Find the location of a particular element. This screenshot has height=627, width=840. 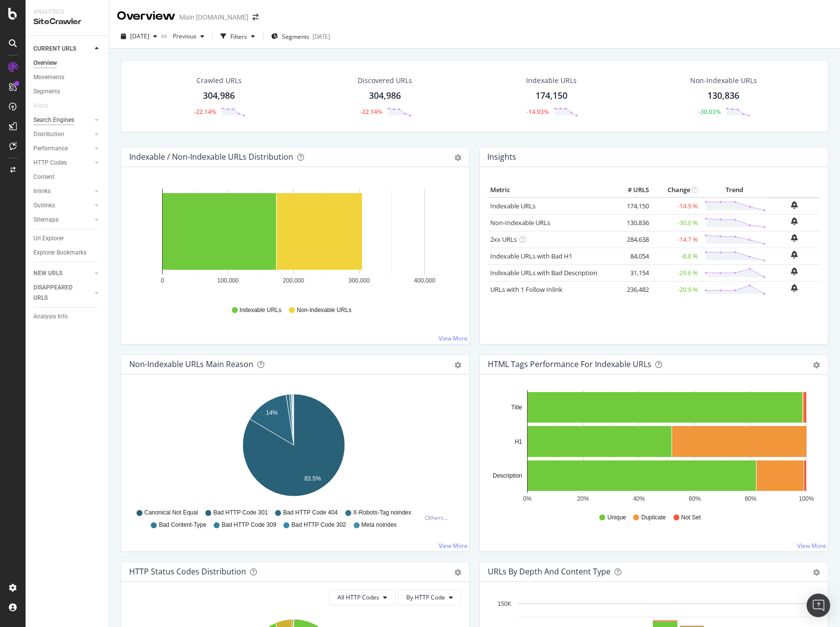

text: 60% is located at coordinates (694, 499).